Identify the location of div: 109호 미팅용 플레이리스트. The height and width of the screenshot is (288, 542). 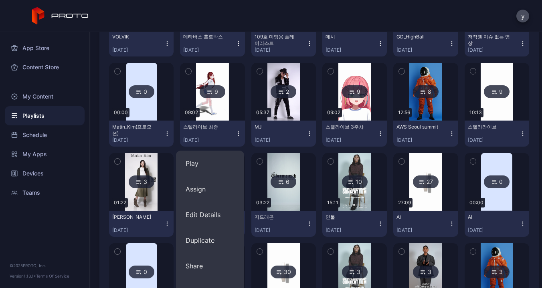
(277, 40).